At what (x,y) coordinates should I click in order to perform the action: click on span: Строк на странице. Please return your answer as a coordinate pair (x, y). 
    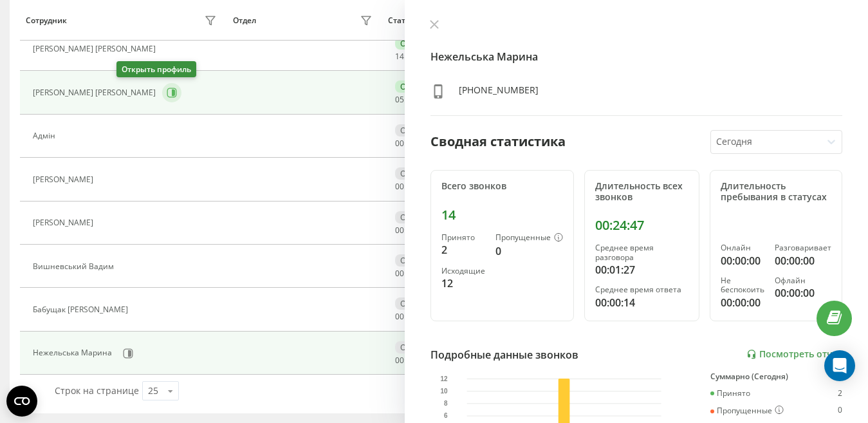
    Looking at the image, I should click on (96, 390).